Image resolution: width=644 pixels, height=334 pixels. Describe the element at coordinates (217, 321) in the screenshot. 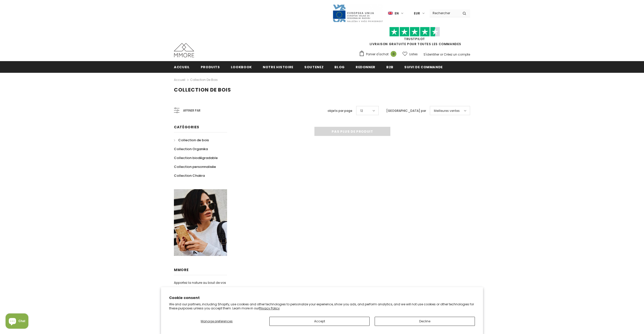

I see `button: Manage preferences` at that location.